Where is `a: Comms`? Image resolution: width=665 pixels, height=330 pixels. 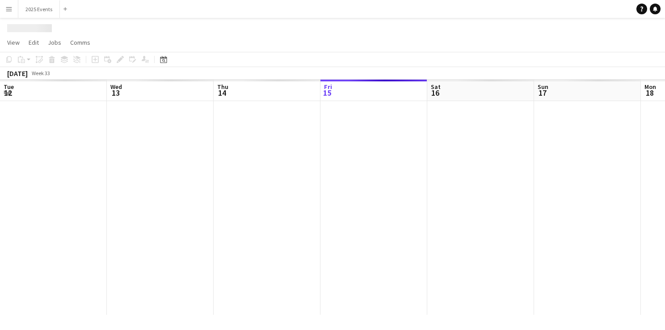
a: Comms is located at coordinates (80, 42).